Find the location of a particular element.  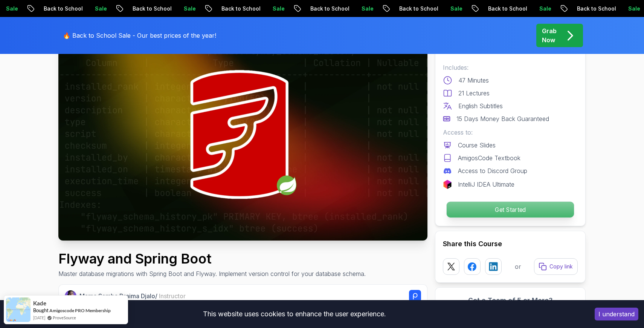

p: AmigosCode Textbook is located at coordinates (489, 158).